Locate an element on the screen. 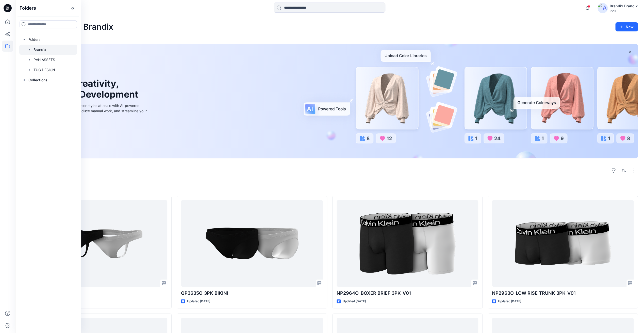 This screenshot has height=333, width=644. a: QP3635O_3PK BIKINI is located at coordinates (252, 243).